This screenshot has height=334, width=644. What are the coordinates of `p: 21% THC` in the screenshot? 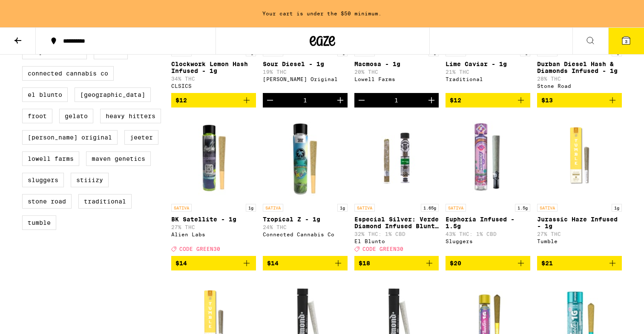 It's located at (488, 72).